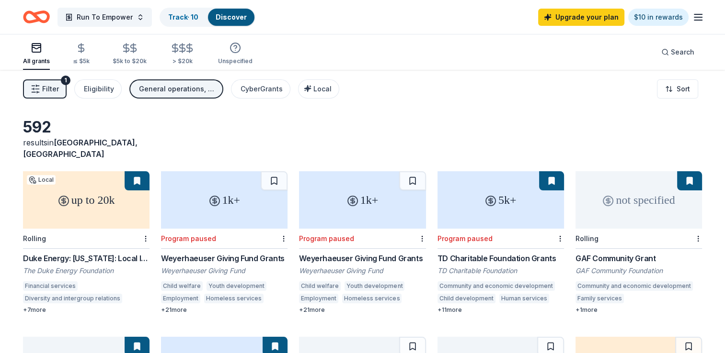 The width and height of the screenshot is (725, 353). Describe the element at coordinates (658, 17) in the screenshot. I see `a: $10 in rewards` at that location.